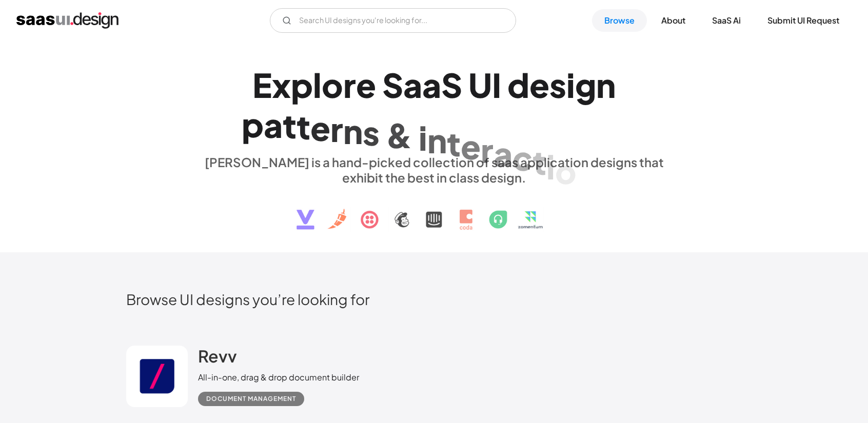 Image resolution: width=868 pixels, height=423 pixels. What do you see at coordinates (317, 85) in the screenshot?
I see `div: l` at bounding box center [317, 85].